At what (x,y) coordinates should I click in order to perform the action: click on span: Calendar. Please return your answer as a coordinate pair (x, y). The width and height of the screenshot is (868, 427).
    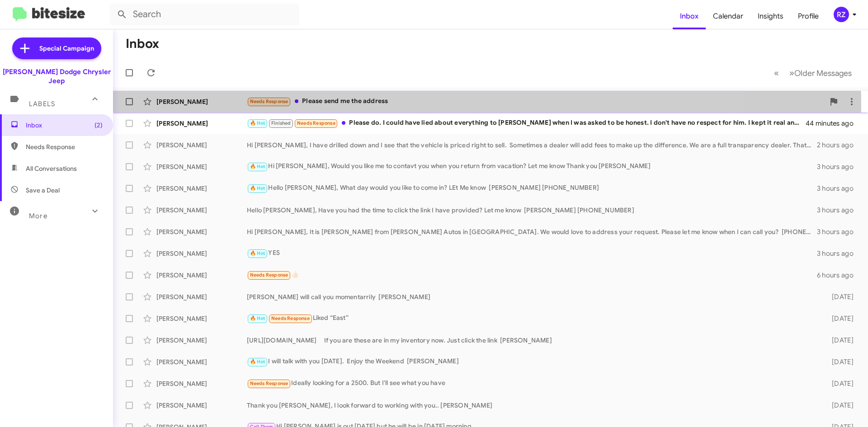
    Looking at the image, I should click on (728, 16).